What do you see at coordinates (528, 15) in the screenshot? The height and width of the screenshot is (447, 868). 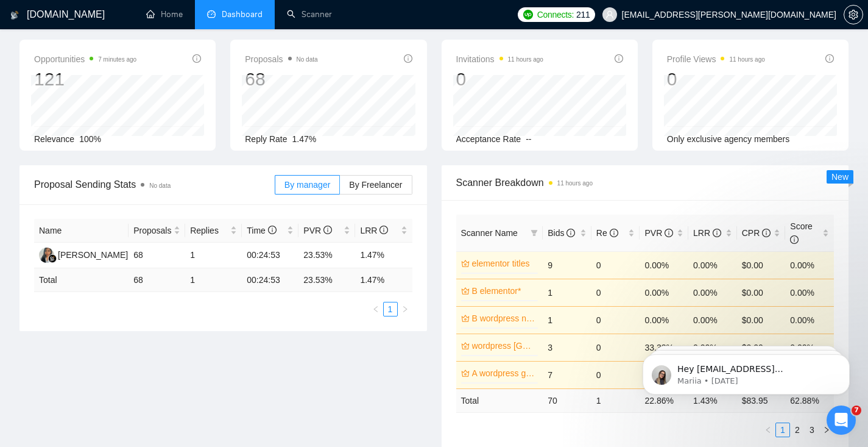 I see `img: upwork-logo.png` at bounding box center [528, 15].